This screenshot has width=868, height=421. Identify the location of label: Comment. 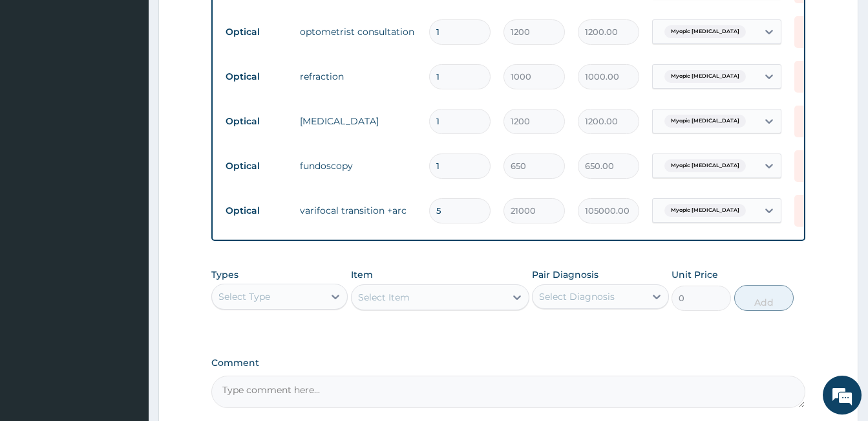
(508, 362).